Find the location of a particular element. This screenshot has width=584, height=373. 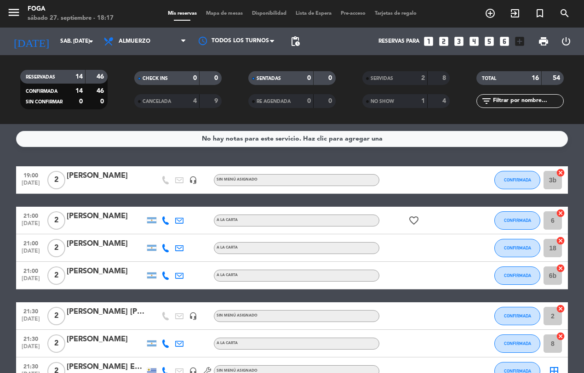

div: FOGA is located at coordinates (70, 9).